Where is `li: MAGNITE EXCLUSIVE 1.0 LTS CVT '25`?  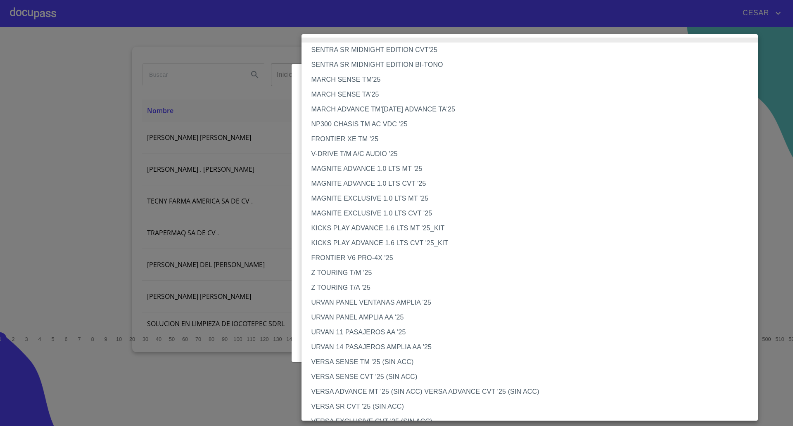
li: MAGNITE EXCLUSIVE 1.0 LTS CVT '25 is located at coordinates (534, 214).